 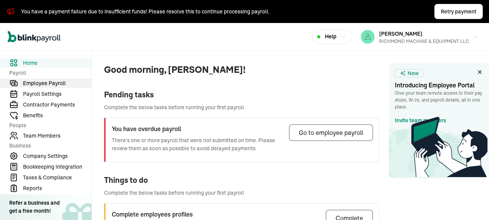 What do you see at coordinates (57, 136) in the screenshot?
I see `span: Team Members` at bounding box center [57, 136].